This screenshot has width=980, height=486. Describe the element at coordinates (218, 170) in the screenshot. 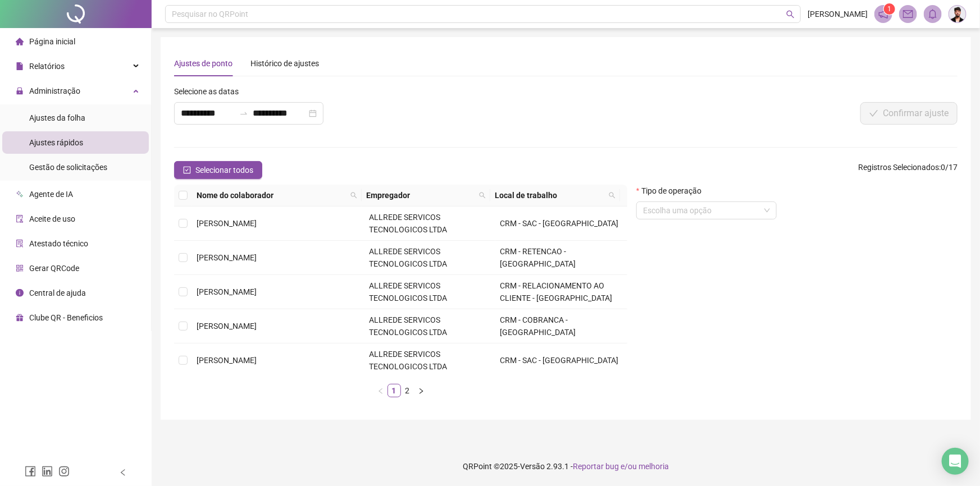

I see `button: Selecionar todos` at that location.